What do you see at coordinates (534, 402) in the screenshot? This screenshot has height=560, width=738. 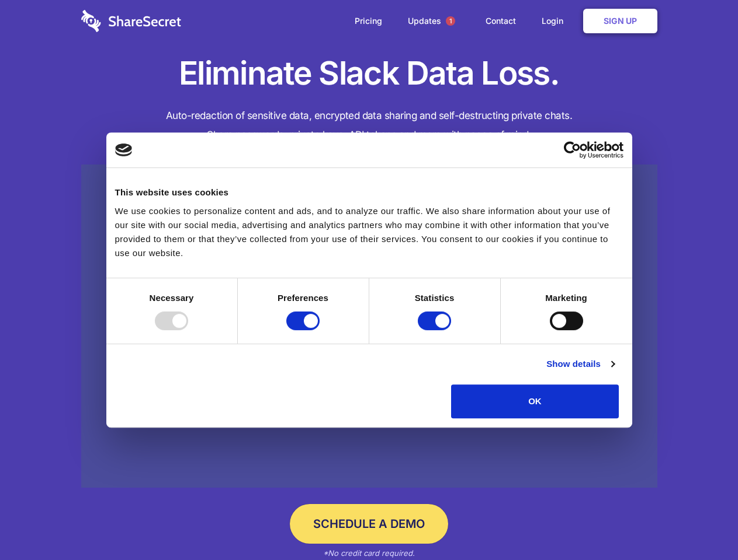 I see `button: OK` at bounding box center [534, 402].